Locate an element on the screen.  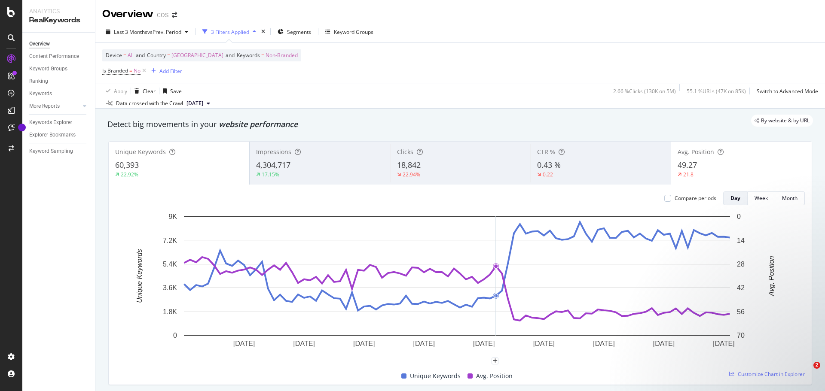
div: Keywords Explorer is located at coordinates (51, 122).